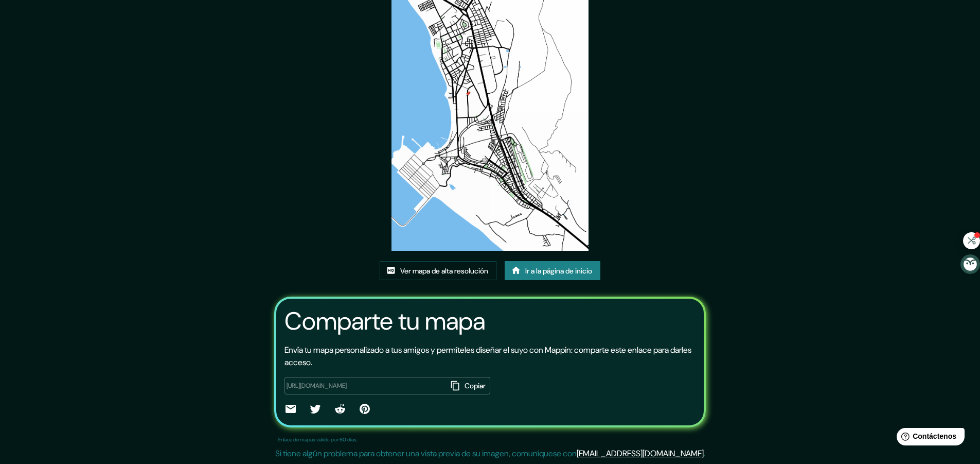  I want to click on font: Contáctenos, so click(46, 12).